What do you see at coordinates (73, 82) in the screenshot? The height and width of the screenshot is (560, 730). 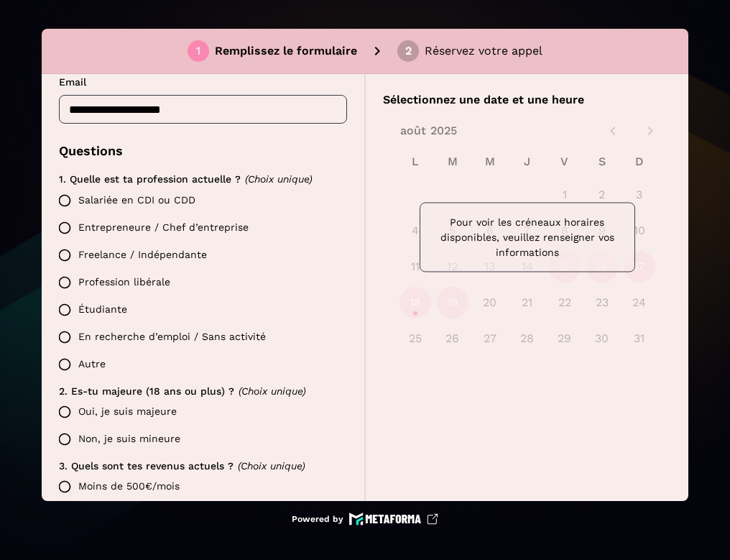 I see `span: Email` at bounding box center [73, 82].